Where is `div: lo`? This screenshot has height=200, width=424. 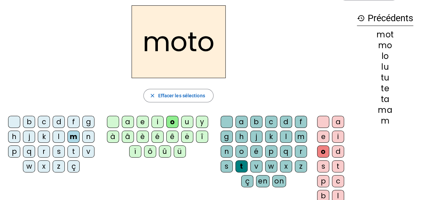 div: lo is located at coordinates (385, 56).